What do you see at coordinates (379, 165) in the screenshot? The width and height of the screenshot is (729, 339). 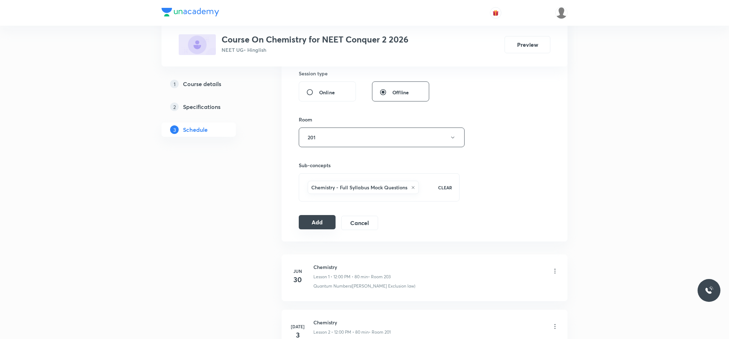 I see `h6: Sub-concepts` at bounding box center [379, 165].